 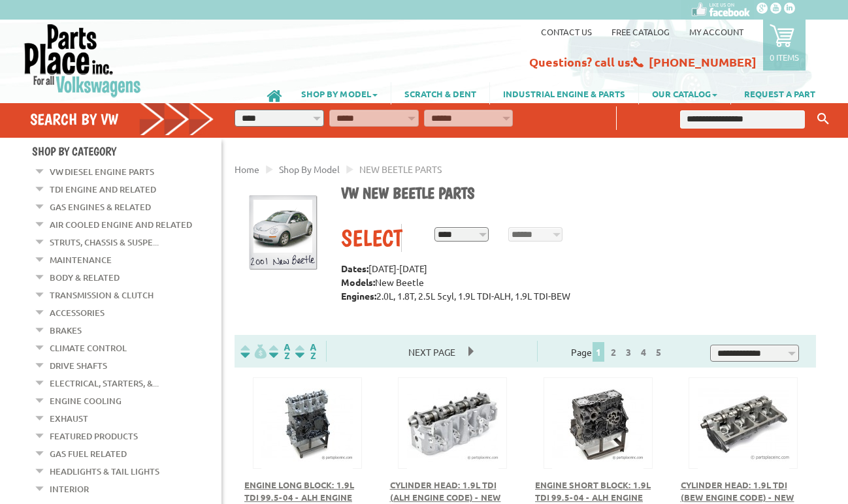 I want to click on span: Home, so click(x=247, y=169).